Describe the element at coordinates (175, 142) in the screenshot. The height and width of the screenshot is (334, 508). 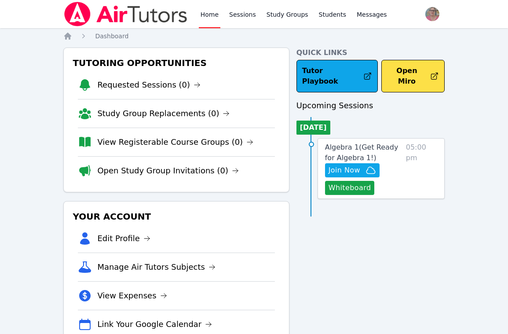
I see `a: View Registerable Course Groups (0)` at that location.